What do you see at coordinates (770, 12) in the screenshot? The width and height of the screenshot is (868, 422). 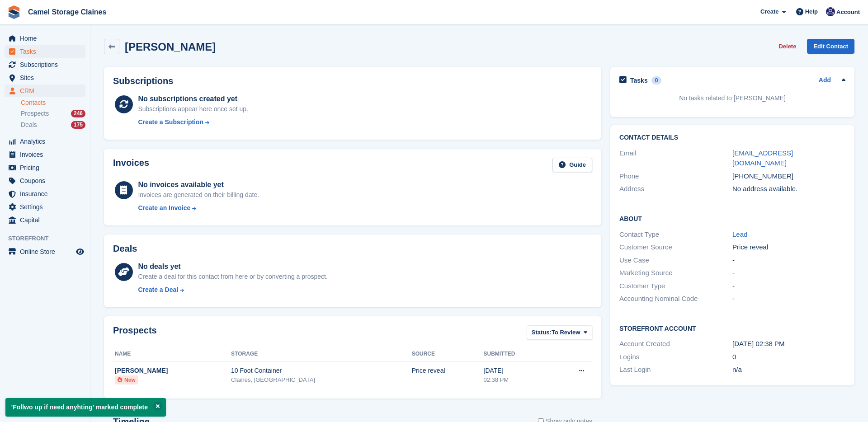 I see `span: Create` at bounding box center [770, 12].